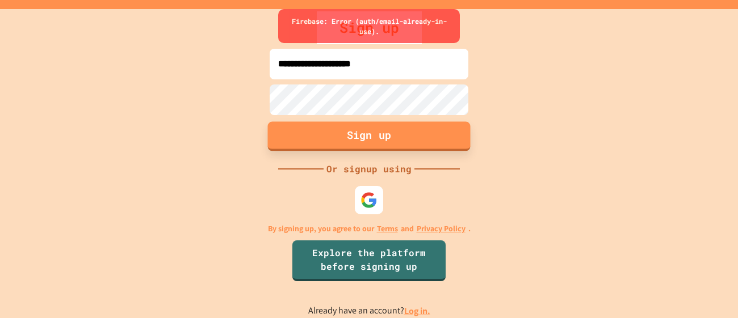  Describe the element at coordinates (369, 261) in the screenshot. I see `a: Explore the platform before signing up` at that location.